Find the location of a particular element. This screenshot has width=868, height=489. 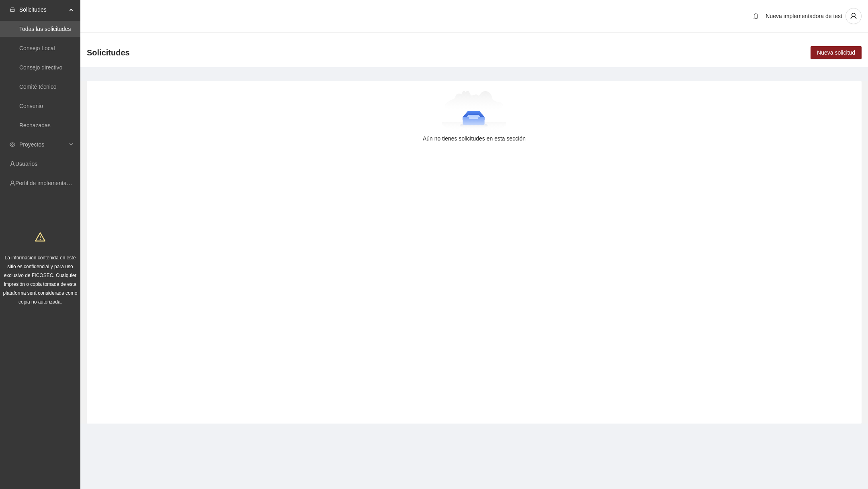

div: Aún no tienes solicitudes en esta sección is located at coordinates (474, 139).